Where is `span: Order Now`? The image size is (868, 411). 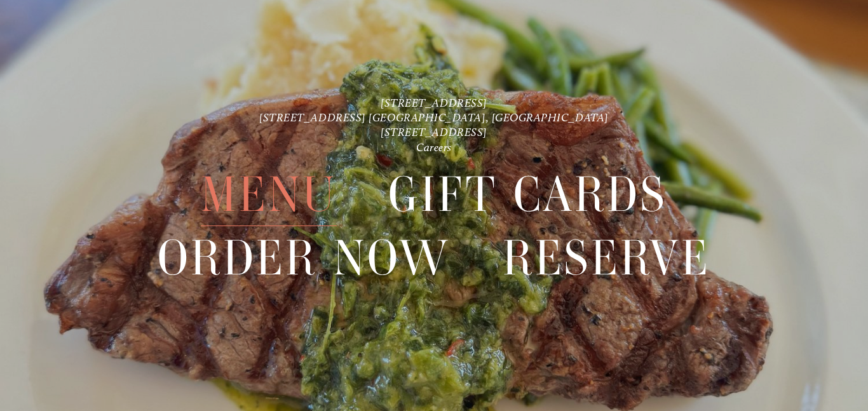
span: Order Now is located at coordinates (304, 258).